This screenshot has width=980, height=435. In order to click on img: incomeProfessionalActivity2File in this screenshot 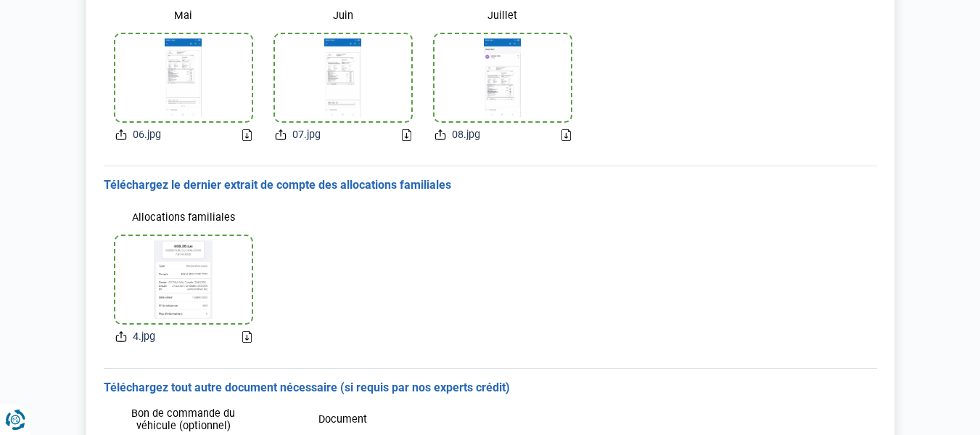, I will do `click(343, 78)`.